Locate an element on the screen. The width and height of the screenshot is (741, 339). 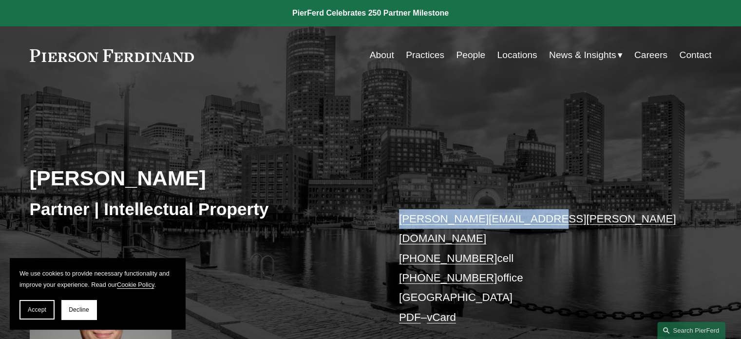
button: Decline is located at coordinates (79, 309).